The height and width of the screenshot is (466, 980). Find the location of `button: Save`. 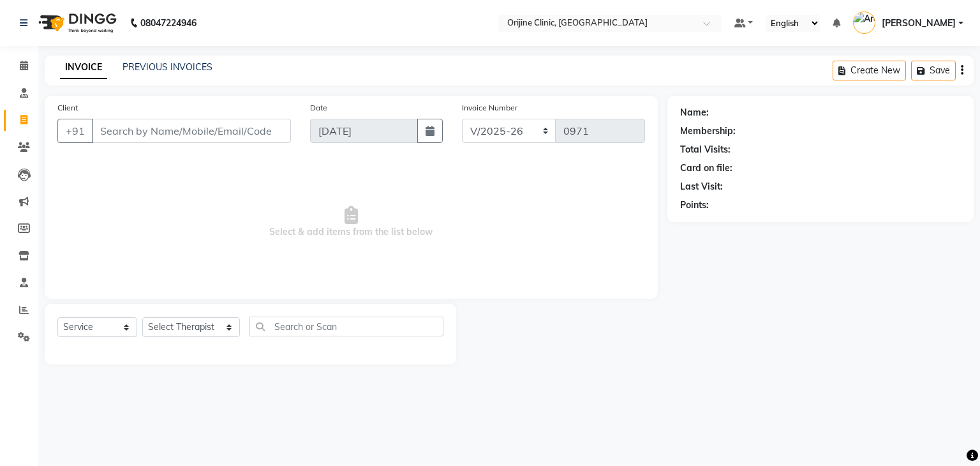

button: Save is located at coordinates (933, 70).